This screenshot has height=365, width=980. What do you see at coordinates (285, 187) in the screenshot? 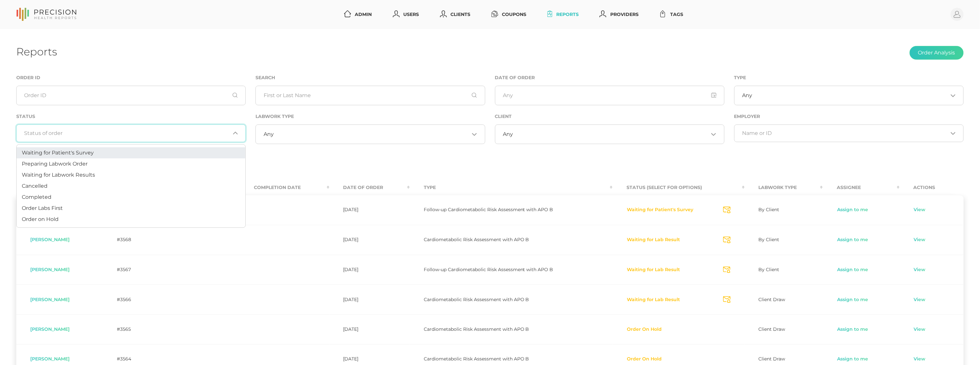
I see `th: Completion Date : activate to sort column ascending` at bounding box center [285, 187].